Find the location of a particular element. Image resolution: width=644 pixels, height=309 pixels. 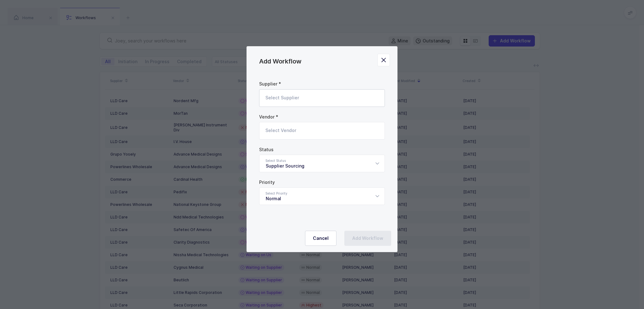

button: Close is located at coordinates (384, 60).